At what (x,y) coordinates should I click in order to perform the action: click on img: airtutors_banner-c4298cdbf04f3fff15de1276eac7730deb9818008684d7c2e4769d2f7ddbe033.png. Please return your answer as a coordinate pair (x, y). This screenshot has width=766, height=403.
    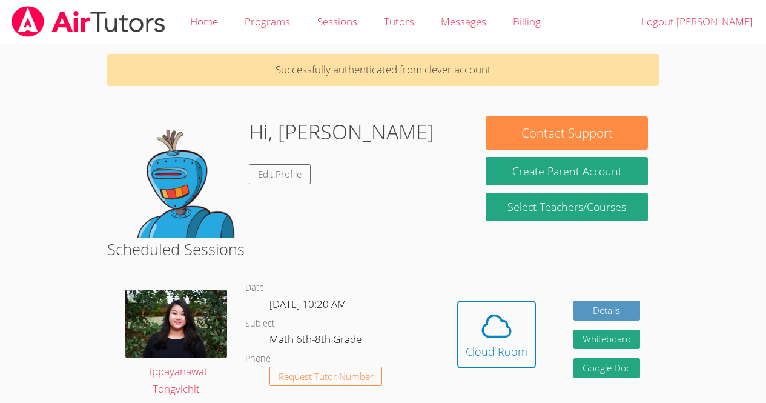
    Looking at the image, I should click on (88, 21).